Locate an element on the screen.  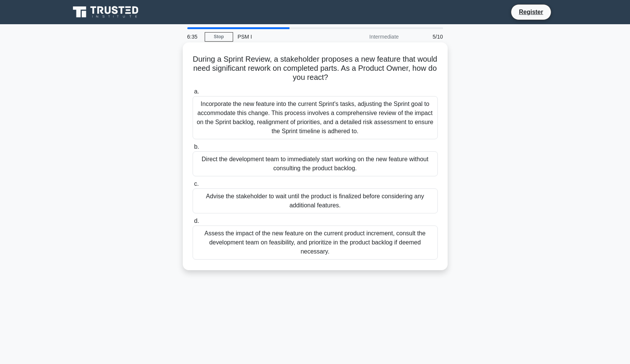
span: b. is located at coordinates (196, 146).